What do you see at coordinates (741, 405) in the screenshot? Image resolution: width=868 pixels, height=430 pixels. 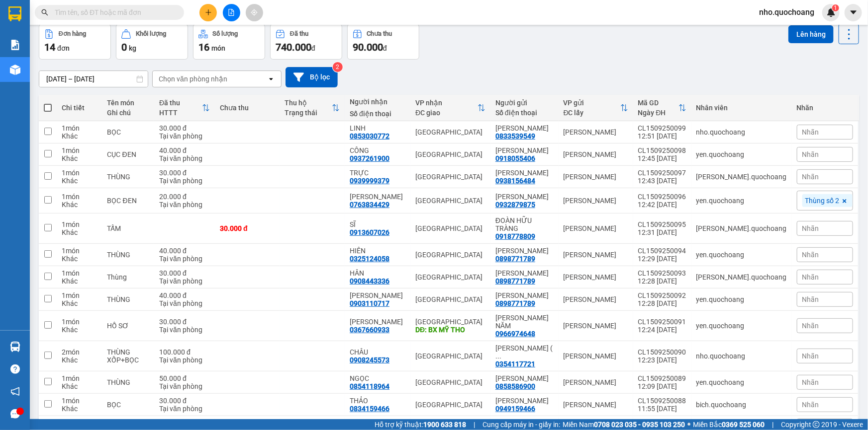 I see `div: bich.quochoang` at bounding box center [741, 405].